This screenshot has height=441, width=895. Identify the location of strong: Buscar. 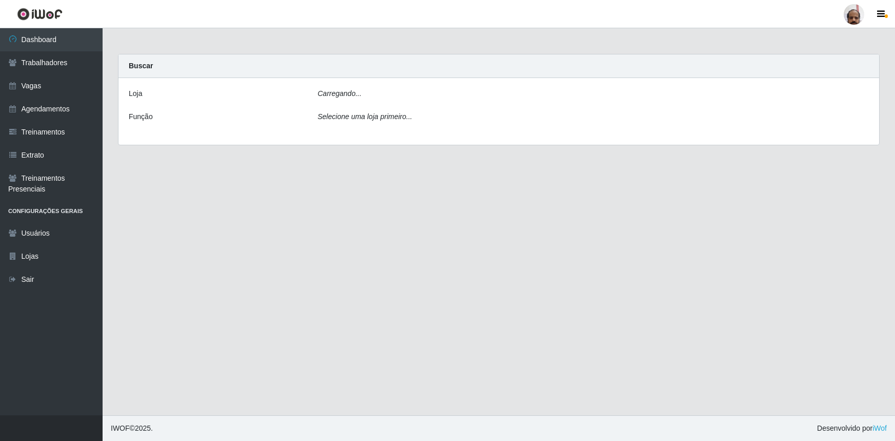
(141, 66).